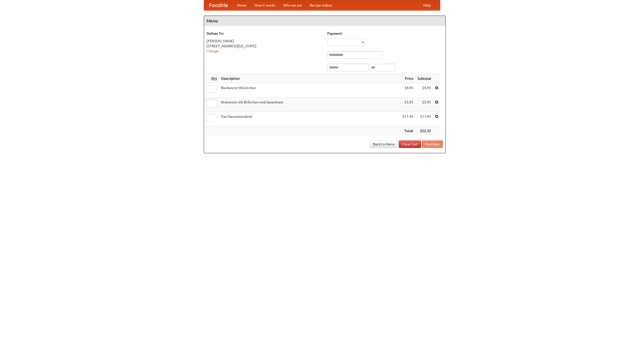 Image resolution: width=644 pixels, height=356 pixels. Describe the element at coordinates (424, 131) in the screenshot. I see `th: $22.35` at that location.